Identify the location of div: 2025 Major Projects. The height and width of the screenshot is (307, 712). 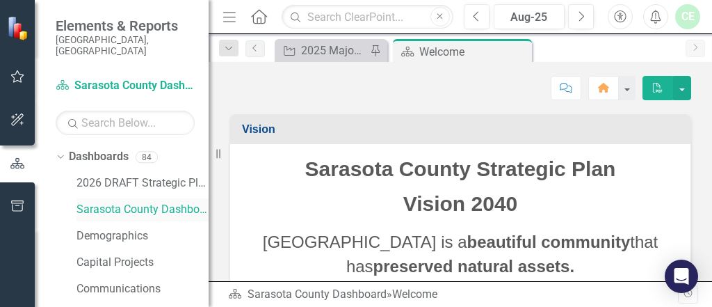
(334, 50).